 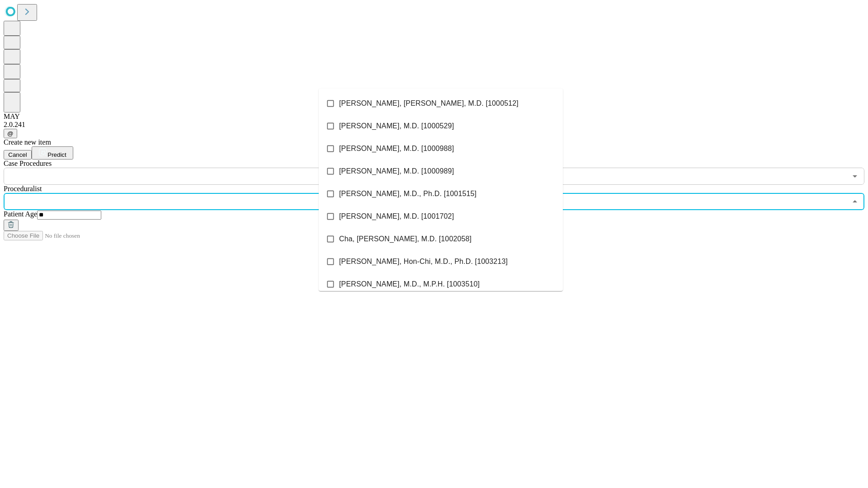 What do you see at coordinates (57, 154) in the screenshot?
I see `span: Predict` at bounding box center [57, 154].